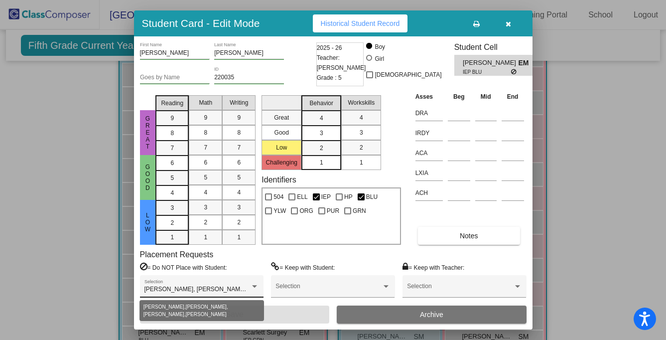  What do you see at coordinates (172, 103) in the screenshot?
I see `span: Reading` at bounding box center [172, 103].